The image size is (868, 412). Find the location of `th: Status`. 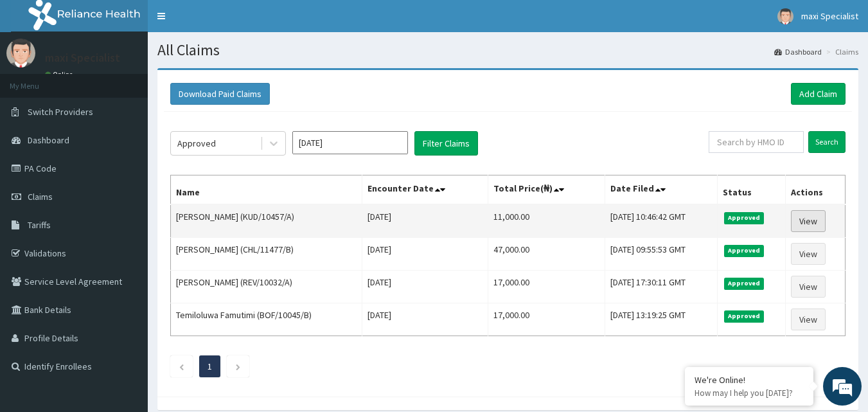

th: Status is located at coordinates (751, 190).